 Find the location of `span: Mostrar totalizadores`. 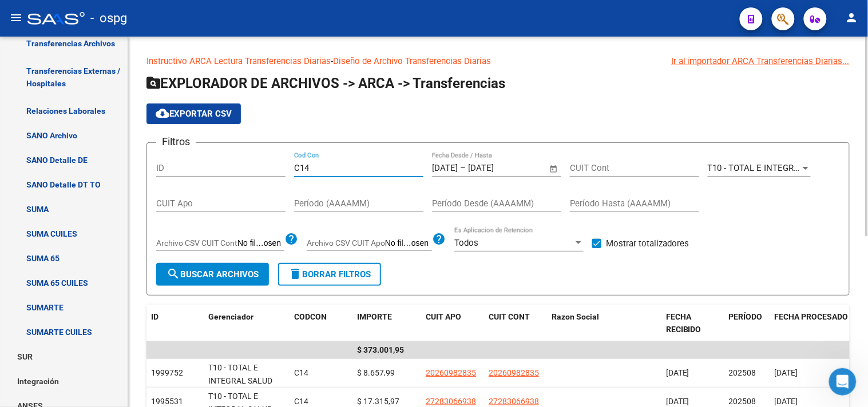

span: Mostrar totalizadores is located at coordinates (647, 244).